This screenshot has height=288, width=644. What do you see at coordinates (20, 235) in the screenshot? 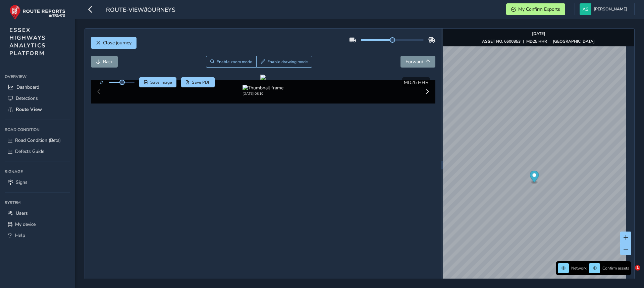
I see `span: Help` at bounding box center [20, 235].